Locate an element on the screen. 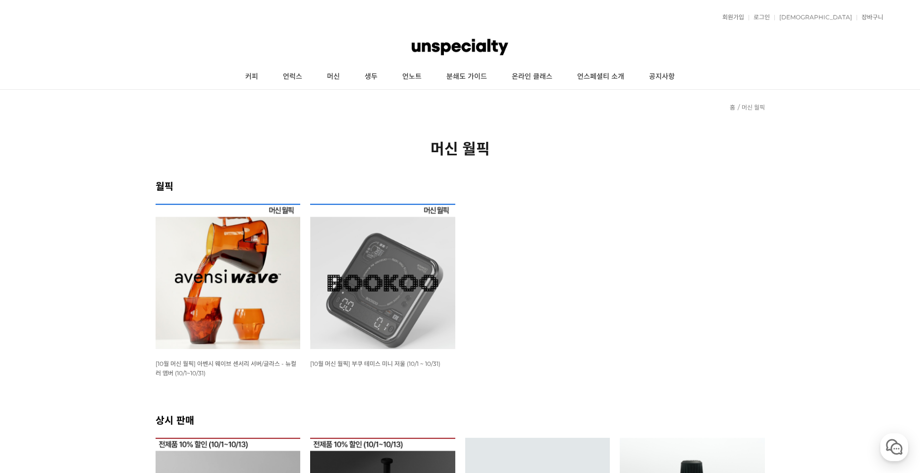  a: 언스페셜티 소개 is located at coordinates (601, 77).